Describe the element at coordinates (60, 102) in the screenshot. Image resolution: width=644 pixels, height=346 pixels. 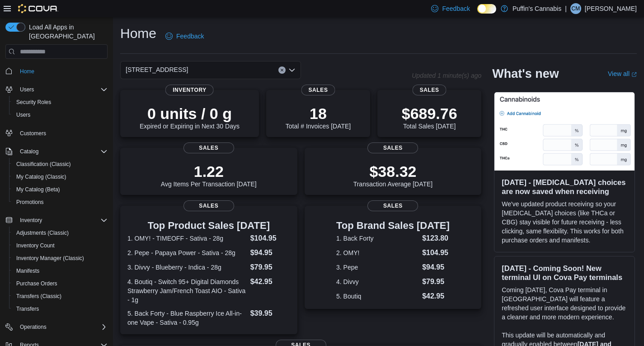
I see `button: Security Roles` at that location.